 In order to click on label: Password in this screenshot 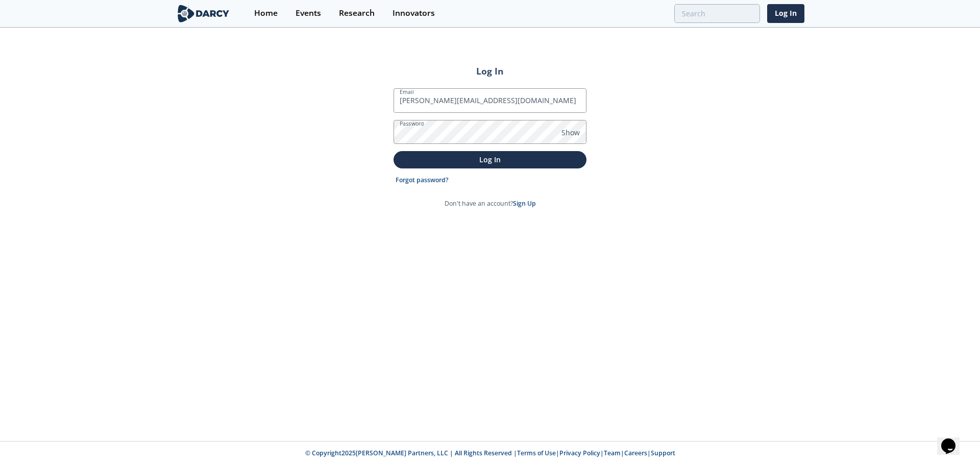, I will do `click(412, 123)`.